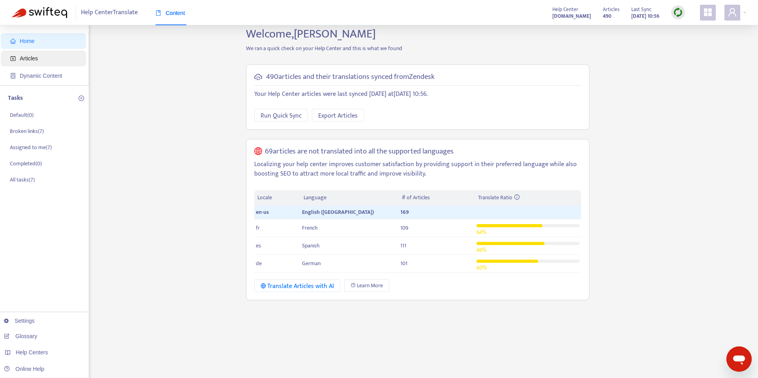 The height and width of the screenshot is (378, 758). I want to click on span: 64 %, so click(481, 232).